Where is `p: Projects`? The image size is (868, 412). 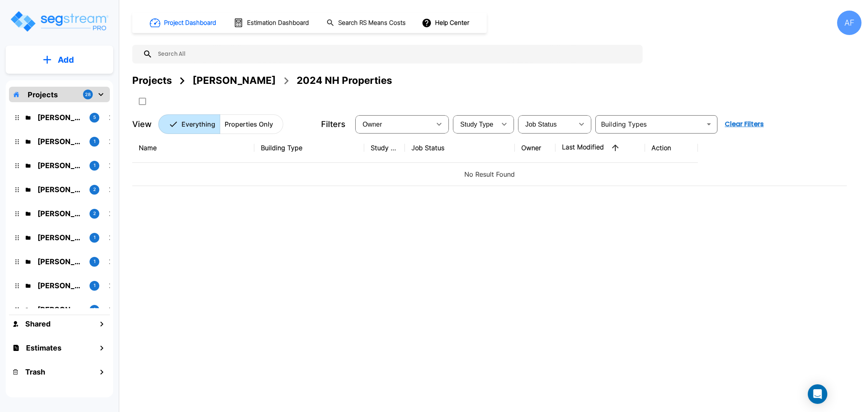 p: Projects is located at coordinates (42, 95).